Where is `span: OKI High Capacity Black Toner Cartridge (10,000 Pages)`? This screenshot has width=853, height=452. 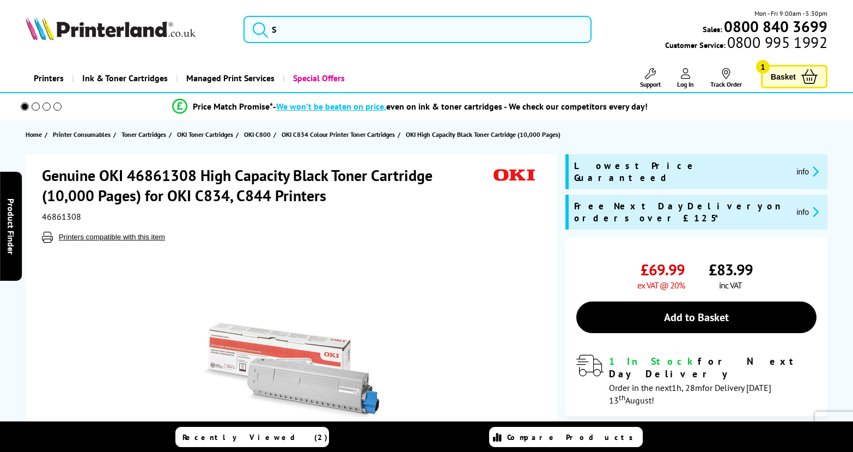
span: OKI High Capacity Black Toner Cartridge (10,000 Pages) is located at coordinates (483, 134).